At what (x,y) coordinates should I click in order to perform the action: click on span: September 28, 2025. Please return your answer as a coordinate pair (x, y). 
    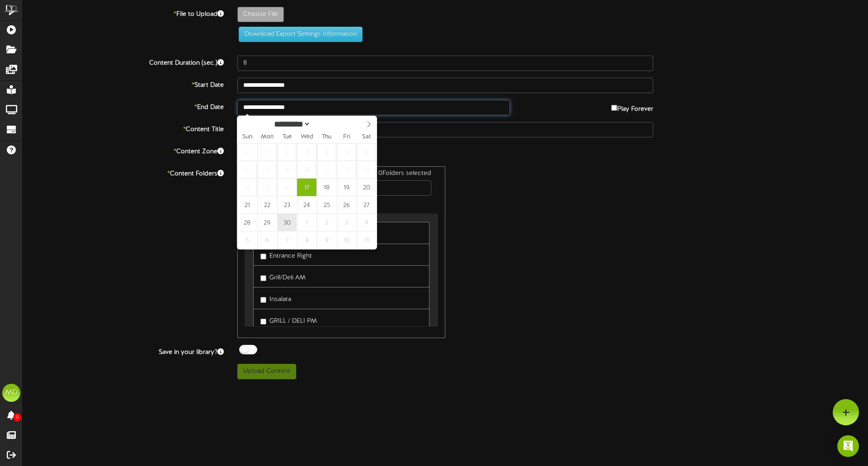
    Looking at the image, I should click on (247, 222).